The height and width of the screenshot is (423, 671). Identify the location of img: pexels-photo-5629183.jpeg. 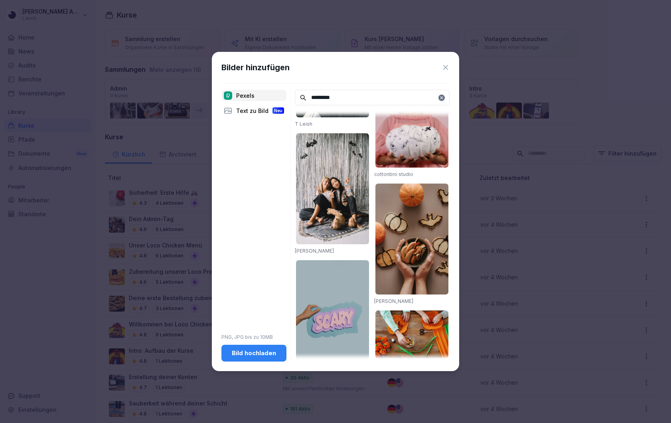
(332, 189).